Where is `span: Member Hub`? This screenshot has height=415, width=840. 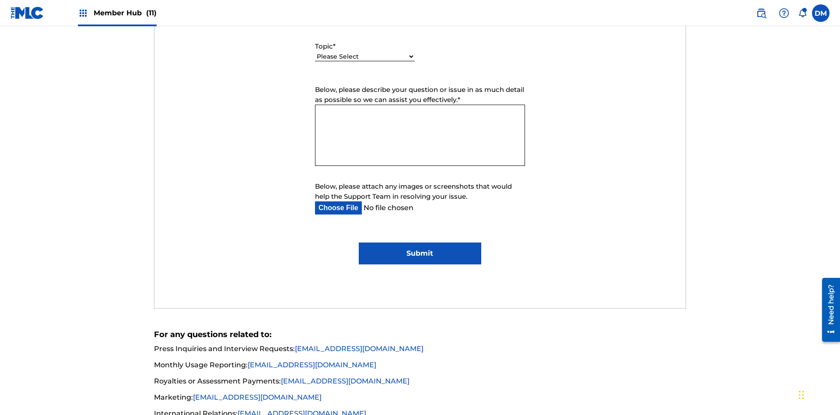 span: Member Hub is located at coordinates (125, 13).